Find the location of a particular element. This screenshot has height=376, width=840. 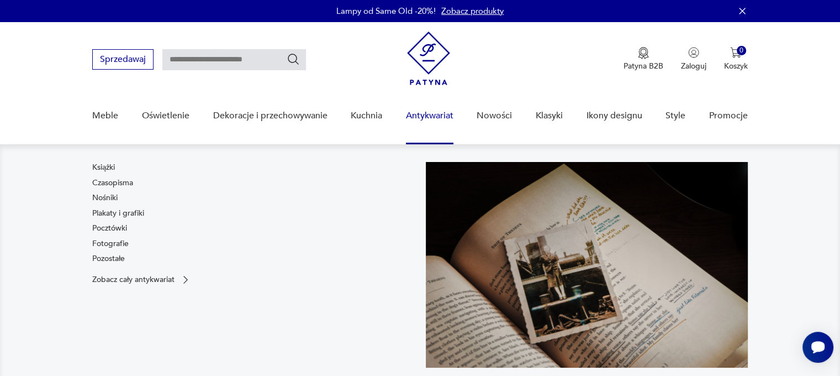

a: Pozostałe is located at coordinates (108, 259).